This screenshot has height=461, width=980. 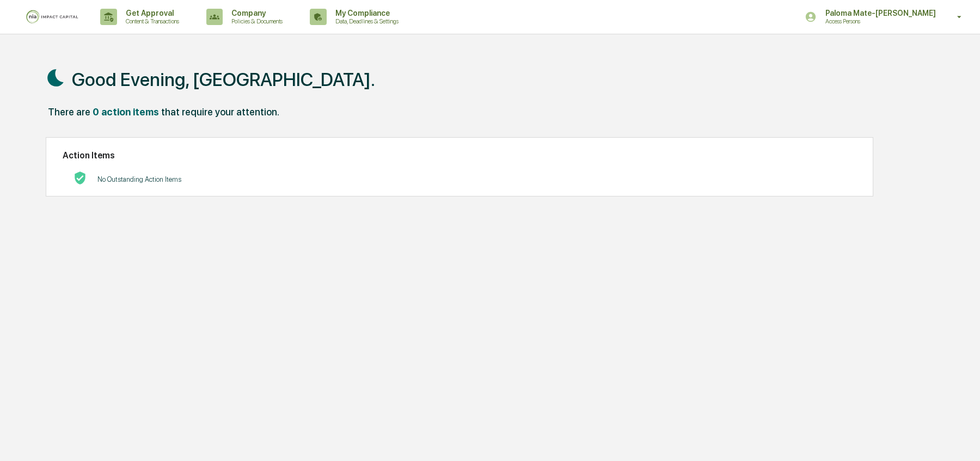 What do you see at coordinates (80, 178) in the screenshot?
I see `img: No Actions logo` at bounding box center [80, 178].